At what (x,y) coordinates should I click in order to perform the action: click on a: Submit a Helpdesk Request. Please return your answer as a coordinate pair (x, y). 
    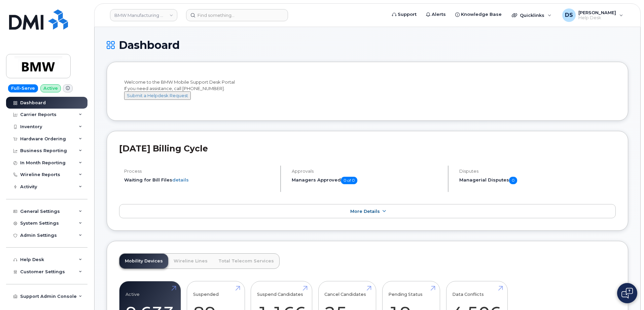
    Looking at the image, I should click on (158, 95).